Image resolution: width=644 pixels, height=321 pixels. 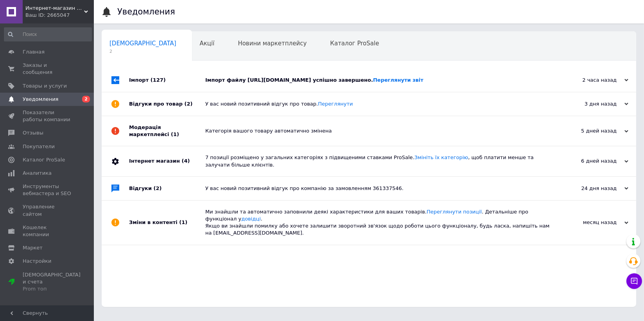 I want to click on span: Инструменты вебмастера и SEO, so click(x=47, y=190).